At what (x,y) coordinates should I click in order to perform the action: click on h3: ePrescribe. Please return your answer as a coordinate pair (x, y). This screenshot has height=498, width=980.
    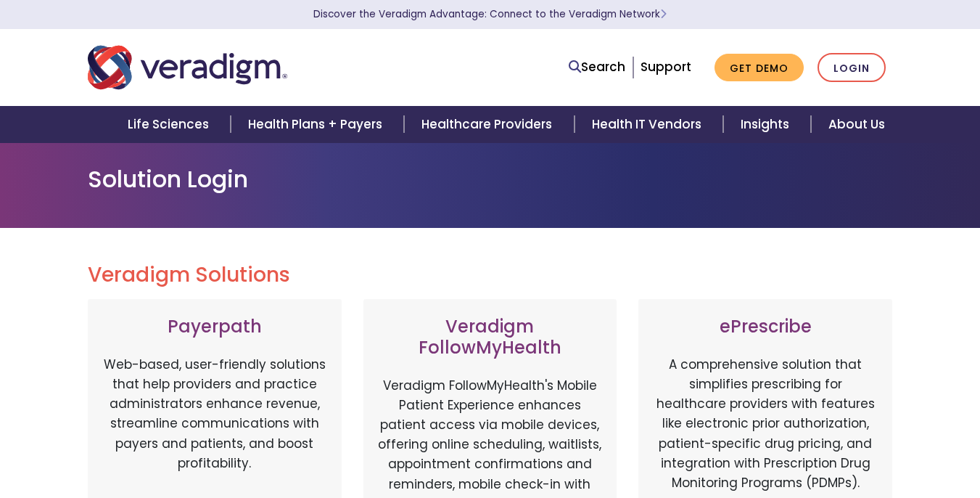
    Looking at the image, I should click on (765, 326).